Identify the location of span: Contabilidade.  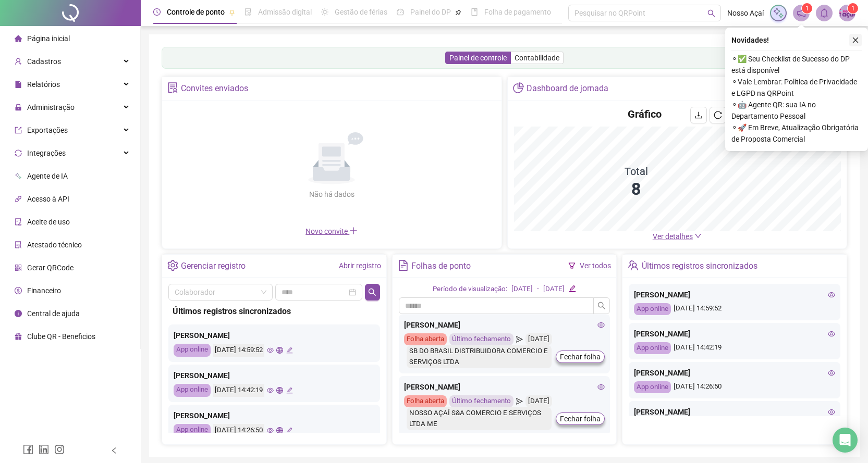
(537, 58).